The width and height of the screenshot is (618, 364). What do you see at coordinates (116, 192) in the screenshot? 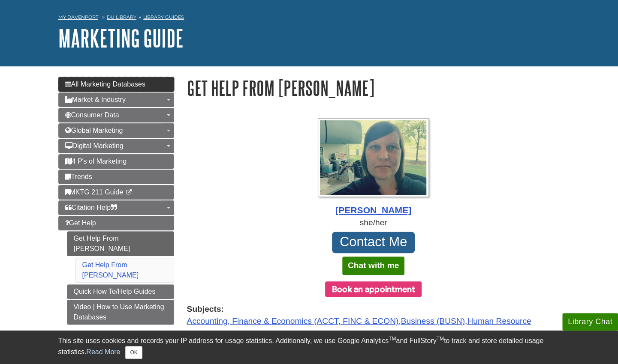
I see `a: MKTG 211 Guide` at bounding box center [116, 192].